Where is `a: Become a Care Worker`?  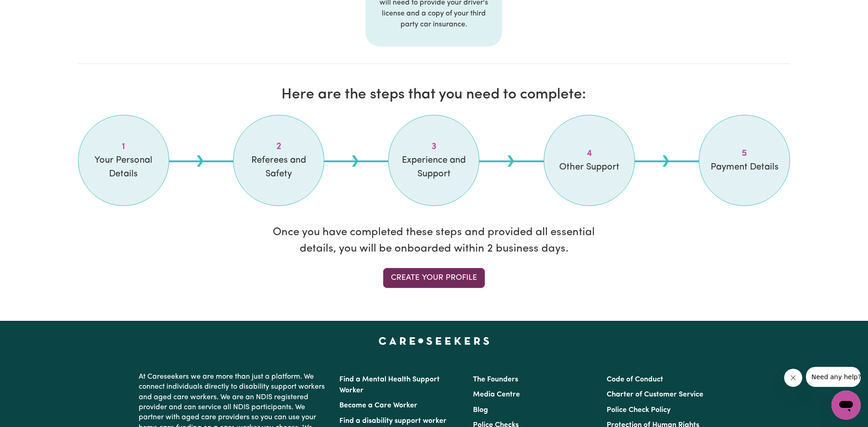
a: Become a Care Worker is located at coordinates (378, 406).